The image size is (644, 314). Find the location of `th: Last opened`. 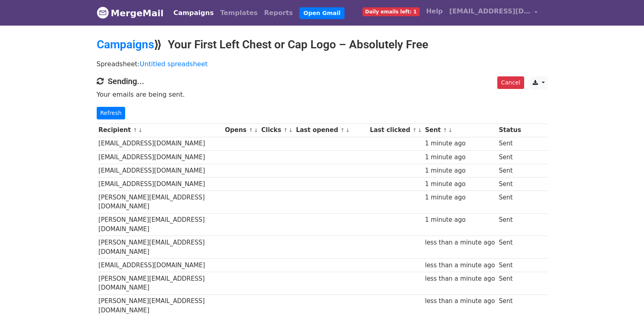

th: Last opened is located at coordinates (331, 130).